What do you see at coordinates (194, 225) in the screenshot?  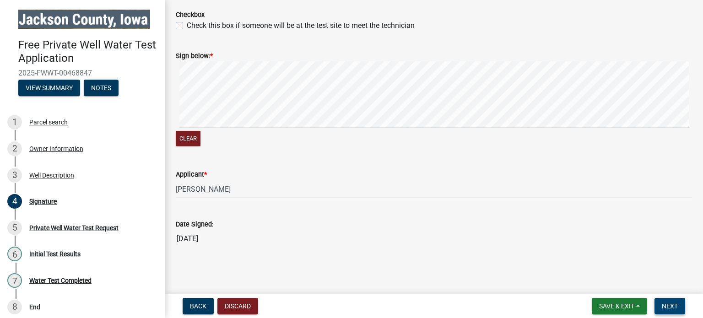 I see `label: Date Signed:` at bounding box center [194, 225].